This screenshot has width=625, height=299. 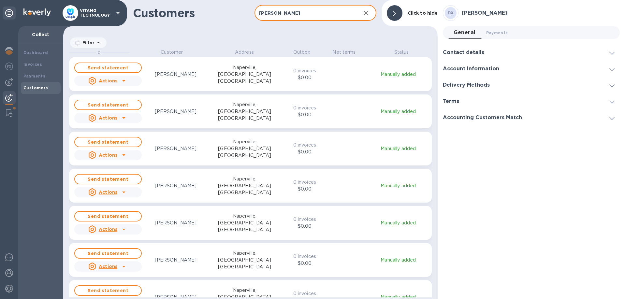 What do you see at coordinates (34, 76) in the screenshot?
I see `b: Payments` at bounding box center [34, 76].